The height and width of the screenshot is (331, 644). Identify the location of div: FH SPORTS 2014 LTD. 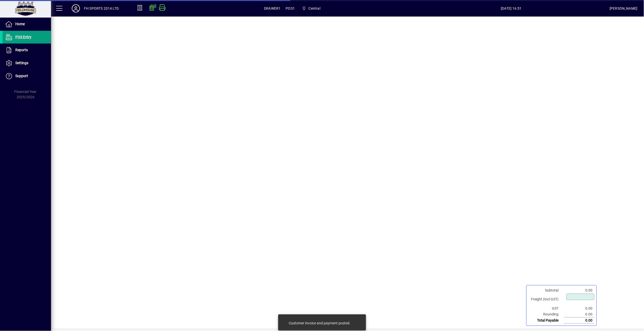
(101, 8).